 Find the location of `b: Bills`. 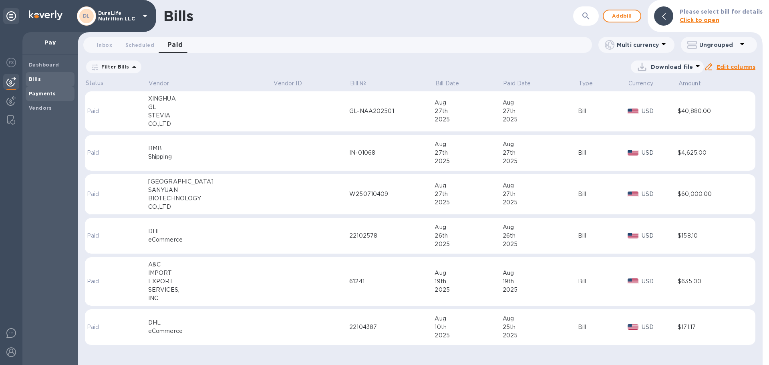

b: Bills is located at coordinates (35, 79).